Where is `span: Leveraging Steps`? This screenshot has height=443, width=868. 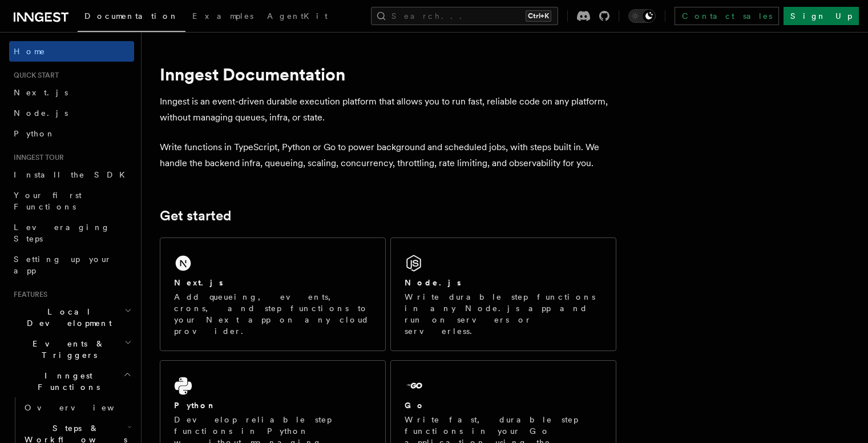 span: Leveraging Steps is located at coordinates (61, 233).